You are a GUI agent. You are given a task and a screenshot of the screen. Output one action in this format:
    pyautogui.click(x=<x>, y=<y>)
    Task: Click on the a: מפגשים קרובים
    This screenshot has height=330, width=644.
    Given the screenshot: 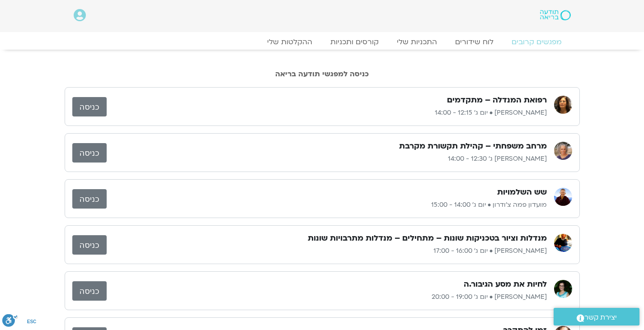 What is the action you would take?
    pyautogui.click(x=537, y=42)
    